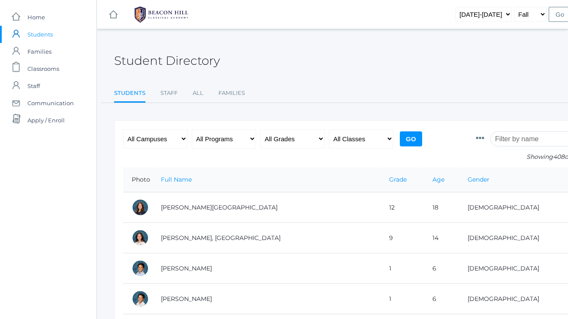 The image size is (568, 319). Describe the element at coordinates (36, 17) in the screenshot. I see `span: Home` at that location.